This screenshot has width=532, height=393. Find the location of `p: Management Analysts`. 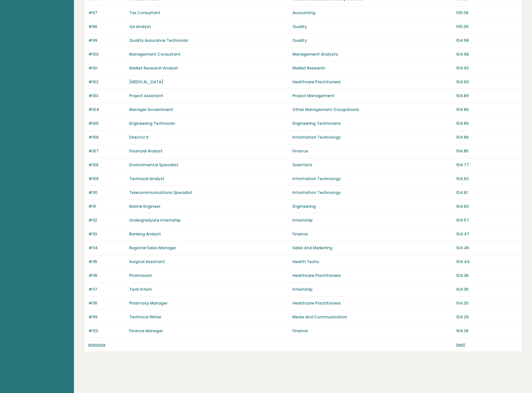

p: Management Analysts is located at coordinates (372, 55).